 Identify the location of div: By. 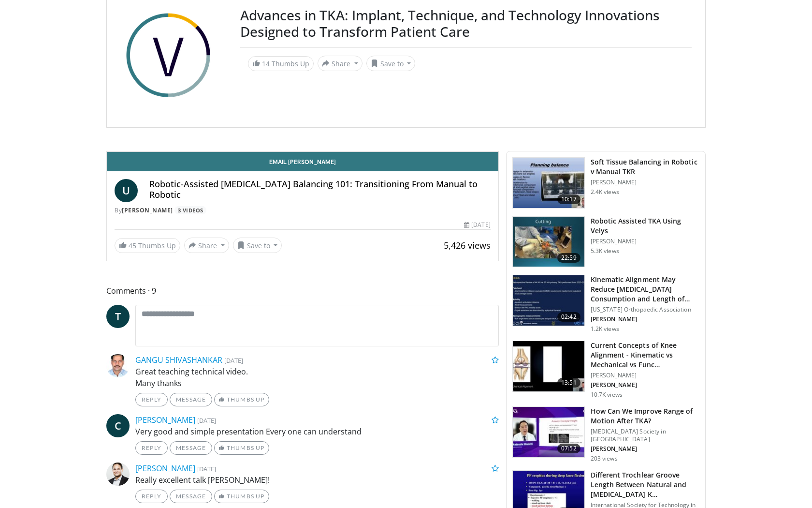
(303, 210).